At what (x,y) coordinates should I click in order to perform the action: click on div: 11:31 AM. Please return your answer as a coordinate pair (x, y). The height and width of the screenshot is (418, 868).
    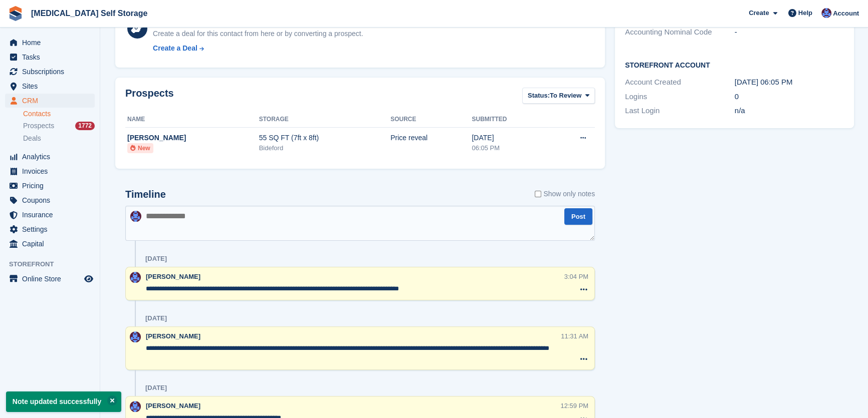
    Looking at the image, I should click on (574, 336).